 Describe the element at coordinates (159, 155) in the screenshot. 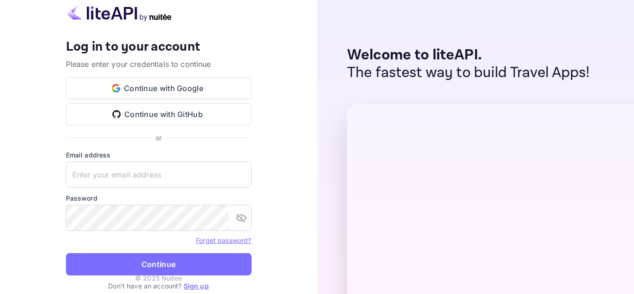

I see `label: Email address` at that location.